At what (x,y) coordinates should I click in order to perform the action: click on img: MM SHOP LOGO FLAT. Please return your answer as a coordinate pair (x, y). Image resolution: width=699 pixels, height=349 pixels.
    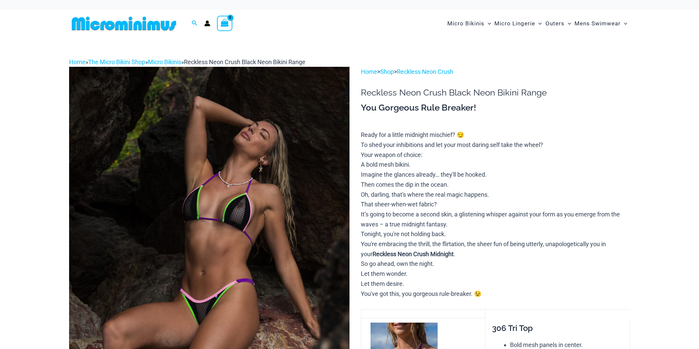
    Looking at the image, I should click on (124, 23).